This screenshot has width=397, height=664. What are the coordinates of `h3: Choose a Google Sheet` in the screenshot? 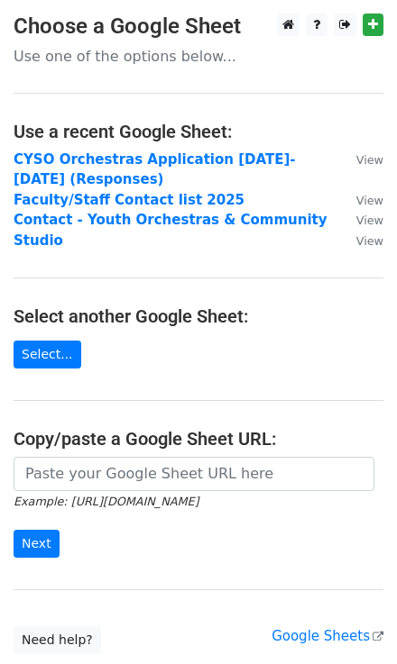 It's located at (198, 26).